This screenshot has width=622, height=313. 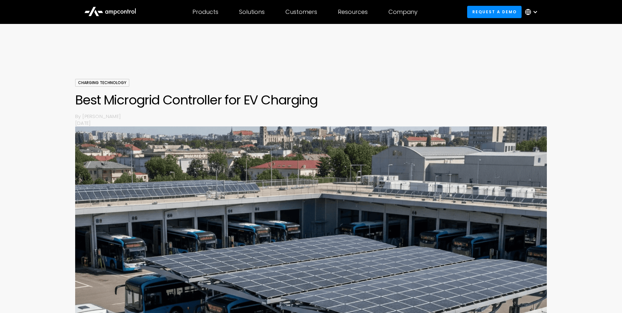 What do you see at coordinates (252, 12) in the screenshot?
I see `div: Solutions` at bounding box center [252, 12].